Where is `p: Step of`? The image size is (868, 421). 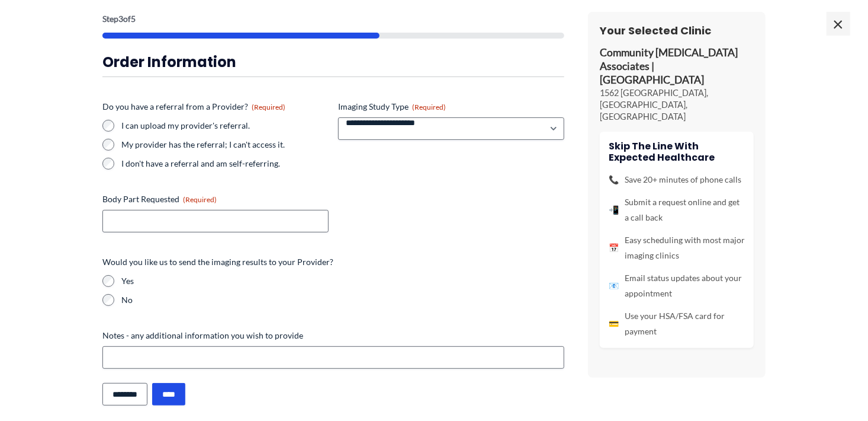 p: Step of is located at coordinates (333, 19).